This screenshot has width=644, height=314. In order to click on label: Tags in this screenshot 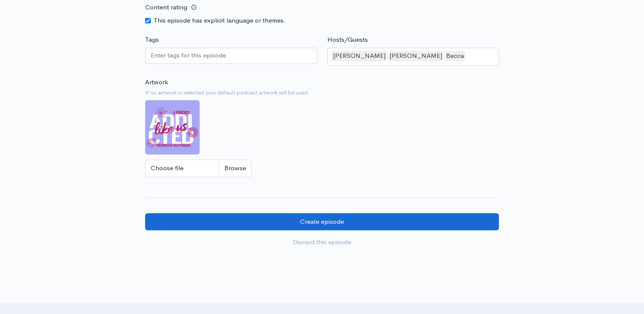, I will do `click(152, 39)`.